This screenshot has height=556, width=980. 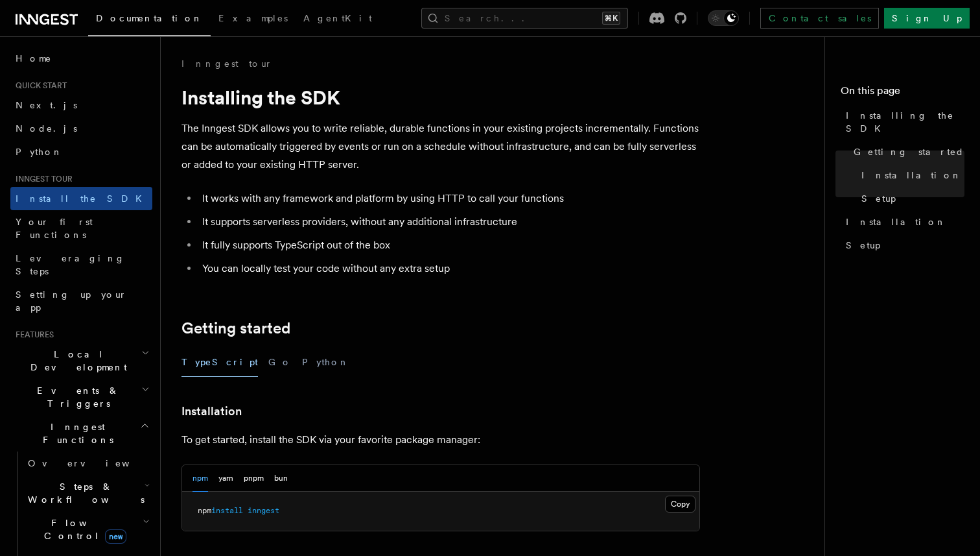 What do you see at coordinates (71, 301) in the screenshot?
I see `span: Setting up your app` at bounding box center [71, 301].